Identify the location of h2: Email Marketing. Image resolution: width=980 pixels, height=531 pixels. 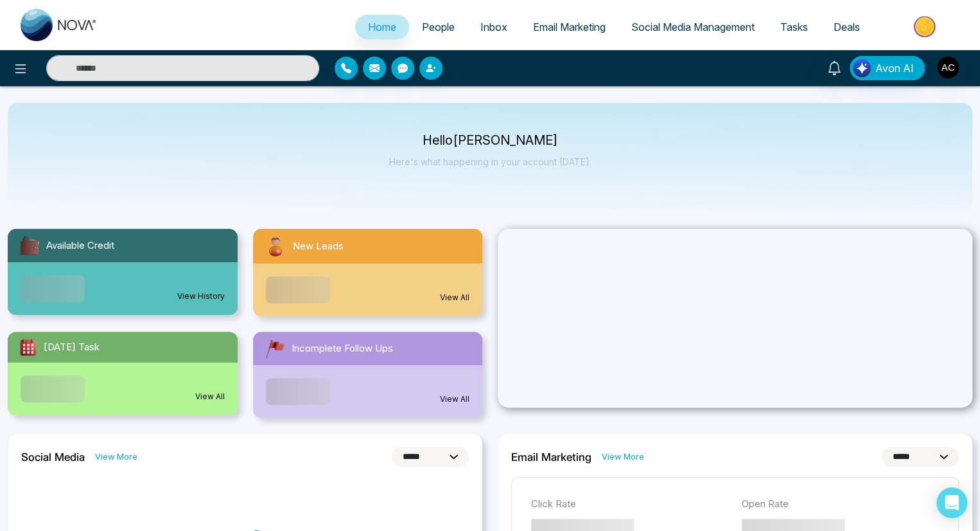
(551, 457).